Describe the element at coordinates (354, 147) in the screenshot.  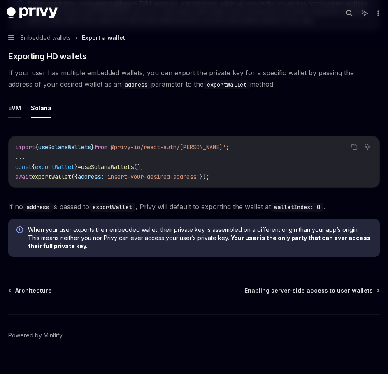
I see `button: Copy the contents from the code block` at that location.